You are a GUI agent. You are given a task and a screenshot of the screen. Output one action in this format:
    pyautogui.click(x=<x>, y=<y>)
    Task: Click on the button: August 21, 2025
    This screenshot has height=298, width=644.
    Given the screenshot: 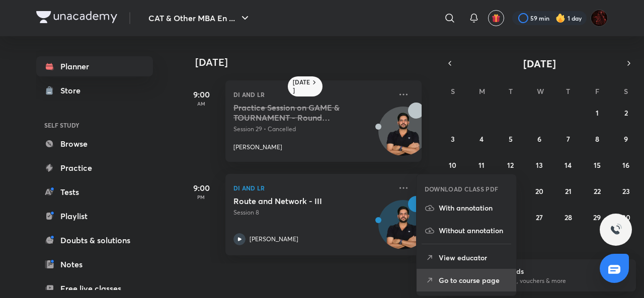 What is the action you would take?
    pyautogui.click(x=568, y=191)
    